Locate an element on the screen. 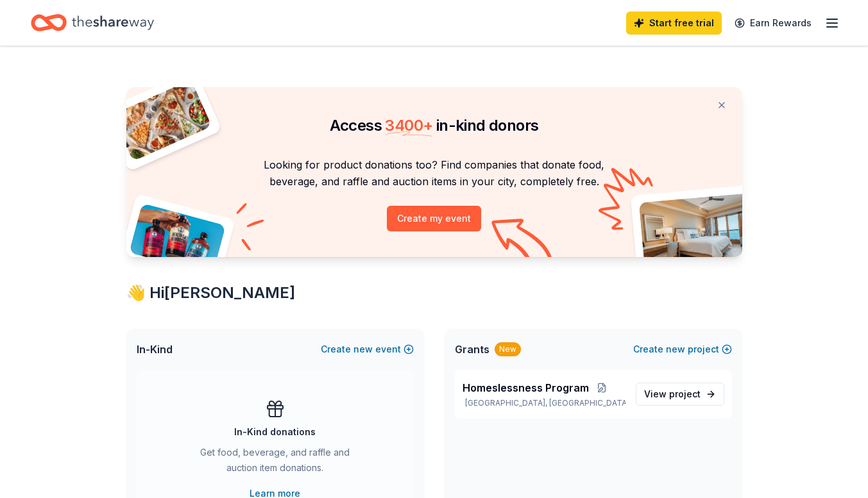  img: Pizza is located at coordinates (162, 120).